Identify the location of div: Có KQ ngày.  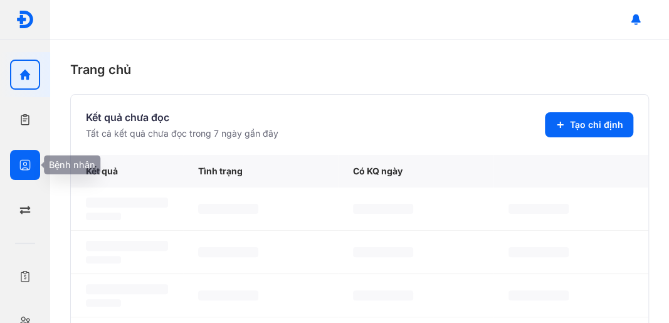
(415, 171).